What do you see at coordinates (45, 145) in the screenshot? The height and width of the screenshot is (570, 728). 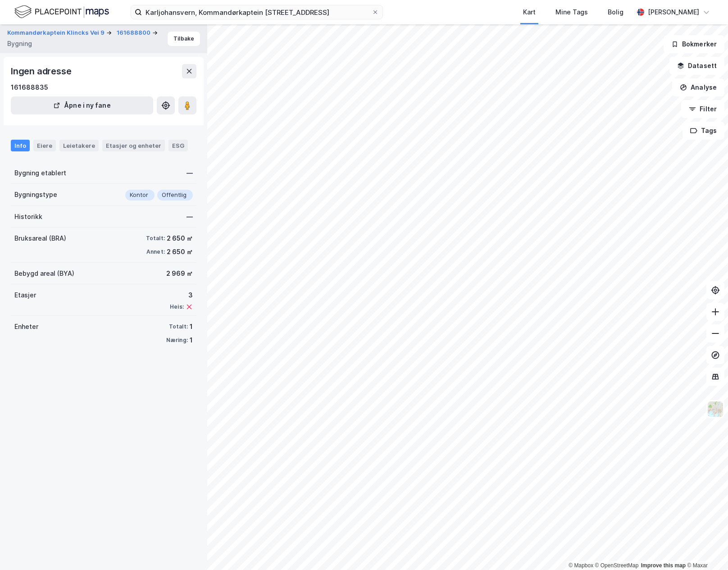 I see `div: Eiere` at bounding box center [45, 145].